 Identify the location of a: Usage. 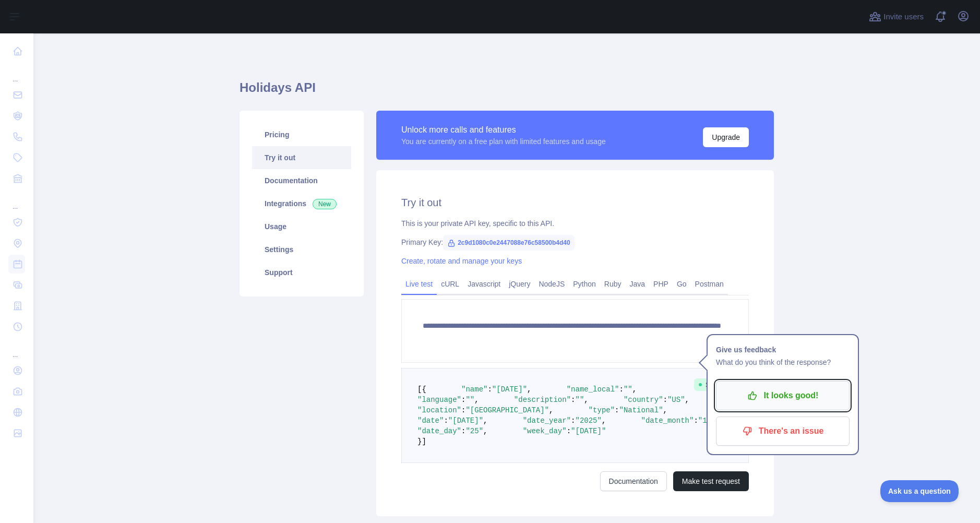
(302, 227).